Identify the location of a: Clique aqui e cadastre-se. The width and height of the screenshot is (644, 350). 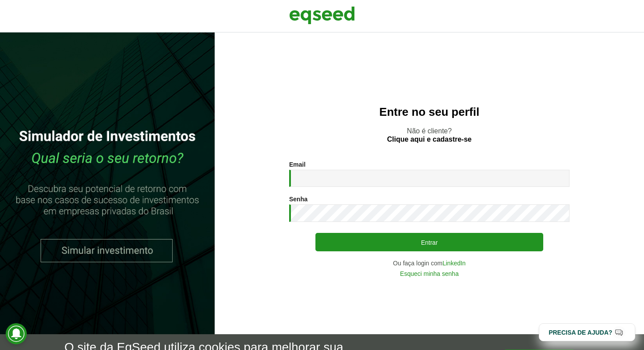
(429, 139).